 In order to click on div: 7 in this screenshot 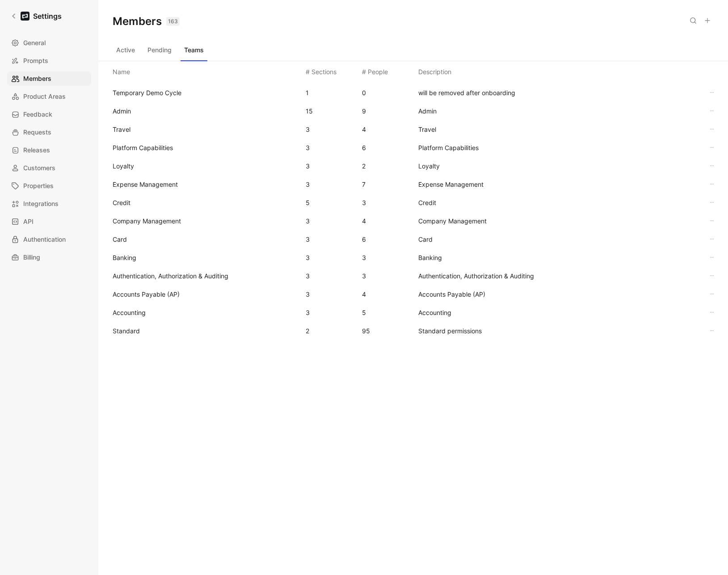, I will do `click(364, 184)`.